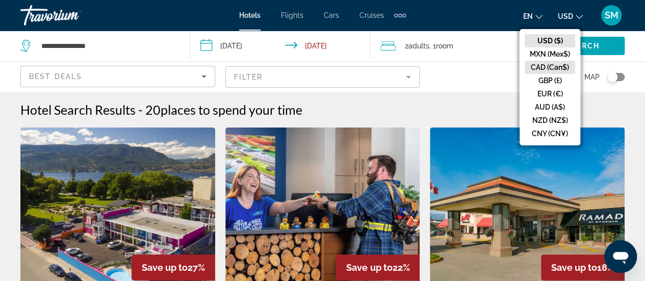 The height and width of the screenshot is (281, 645). I want to click on button: Change language, so click(533, 16).